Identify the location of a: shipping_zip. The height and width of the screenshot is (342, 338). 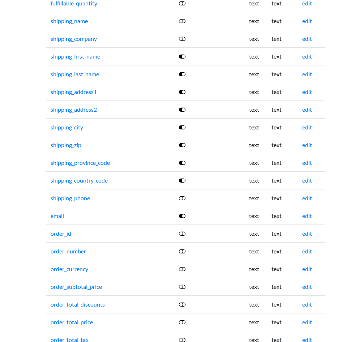
(66, 145).